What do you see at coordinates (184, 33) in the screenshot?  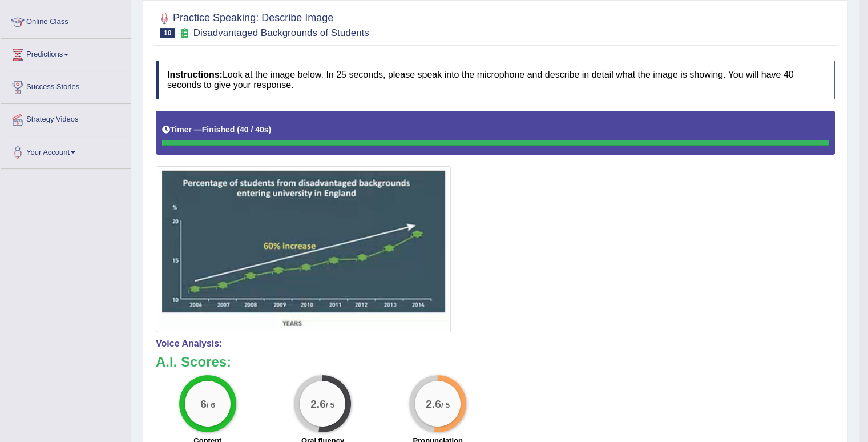 I see `small: Exam occurring question` at bounding box center [184, 33].